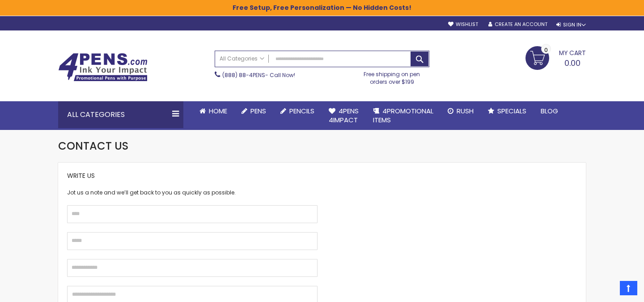 The width and height of the screenshot is (644, 302). Describe the element at coordinates (121, 114) in the screenshot. I see `div: All Categories` at that location.